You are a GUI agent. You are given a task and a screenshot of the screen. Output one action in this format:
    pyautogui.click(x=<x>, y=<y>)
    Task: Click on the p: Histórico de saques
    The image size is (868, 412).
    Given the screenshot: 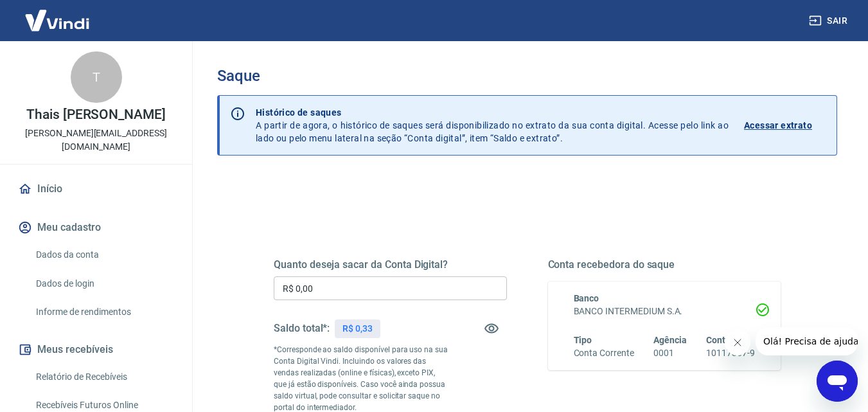 What is the action you would take?
    pyautogui.click(x=492, y=113)
    